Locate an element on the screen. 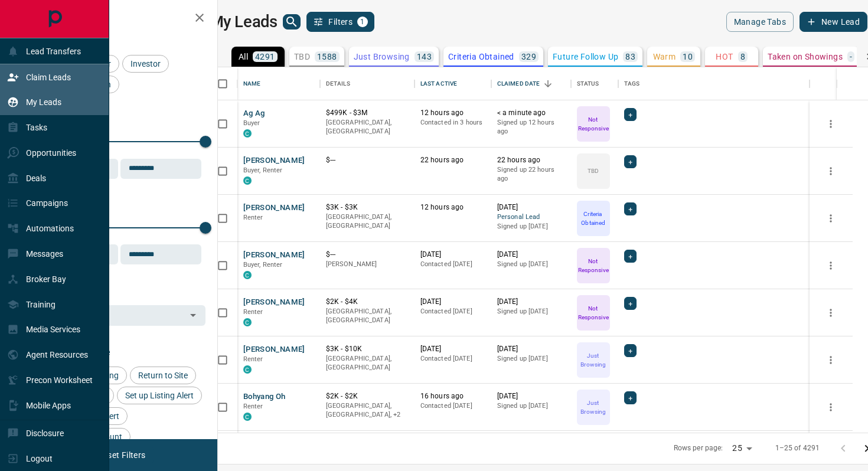  div: Return to Site is located at coordinates (163, 375).